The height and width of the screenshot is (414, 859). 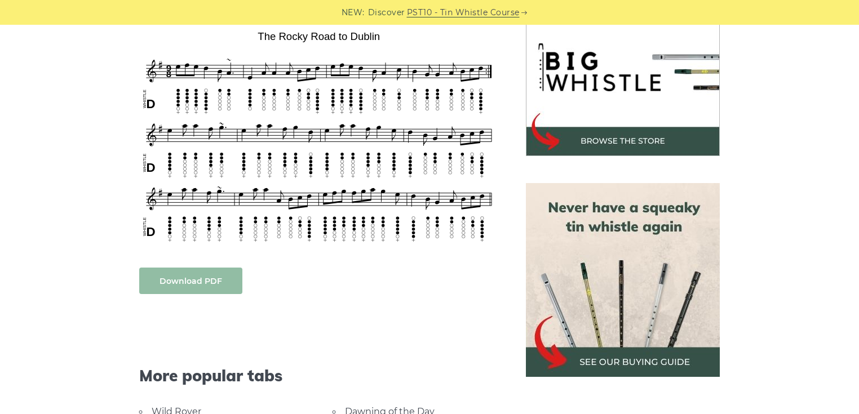 I want to click on img: tin whistle buying guide, so click(x=623, y=280).